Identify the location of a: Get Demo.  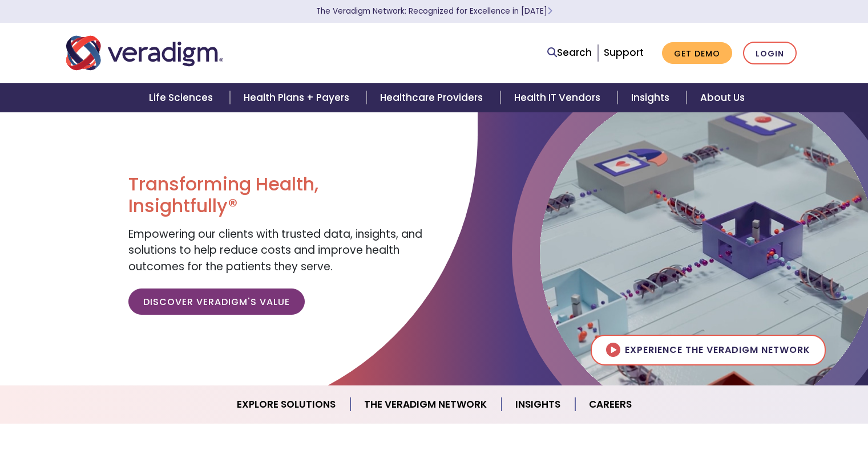
(697, 53).